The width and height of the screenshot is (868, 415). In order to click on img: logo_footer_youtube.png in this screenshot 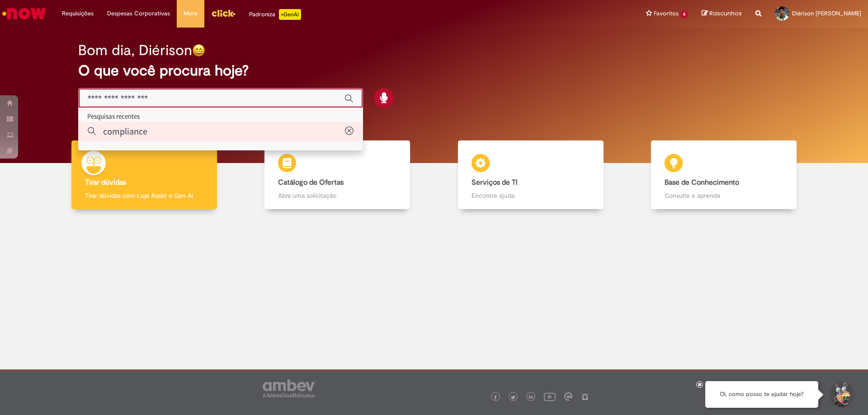, I will do `click(549, 397)`.